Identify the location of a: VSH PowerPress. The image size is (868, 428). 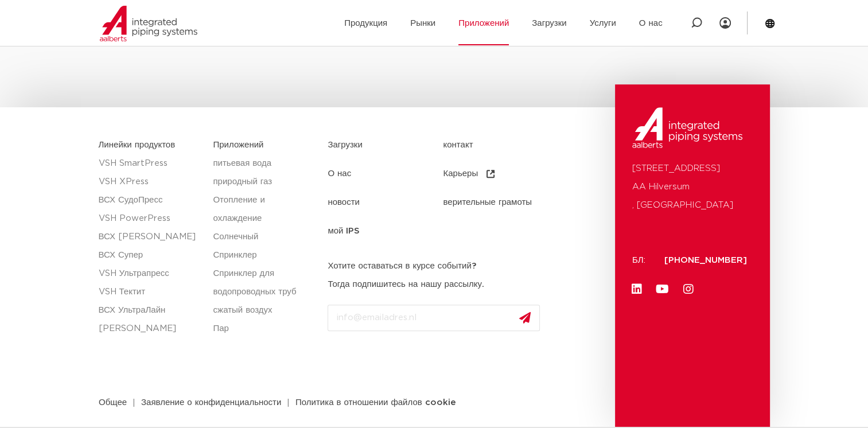
(150, 219).